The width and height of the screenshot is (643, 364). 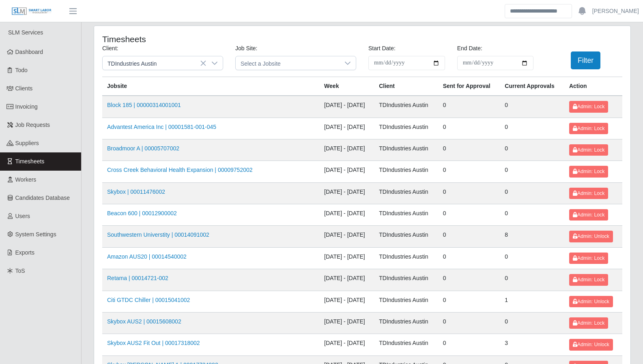 What do you see at coordinates (246, 48) in the screenshot?
I see `label: Job Site:` at bounding box center [246, 48].